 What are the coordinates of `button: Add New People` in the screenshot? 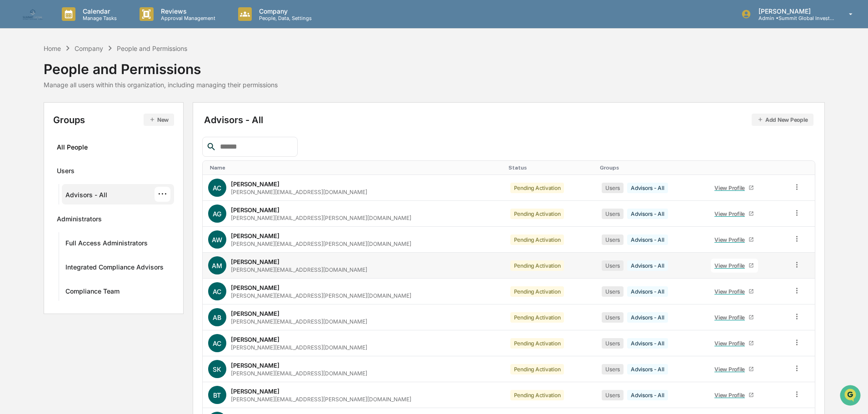 It's located at (783, 120).